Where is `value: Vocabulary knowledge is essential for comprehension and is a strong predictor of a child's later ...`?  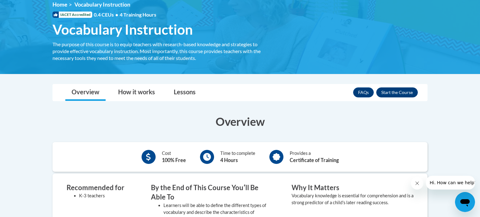 value: Vocabulary knowledge is essential for comprehension and is a strong predictor of a child's later ... is located at coordinates (353, 199).